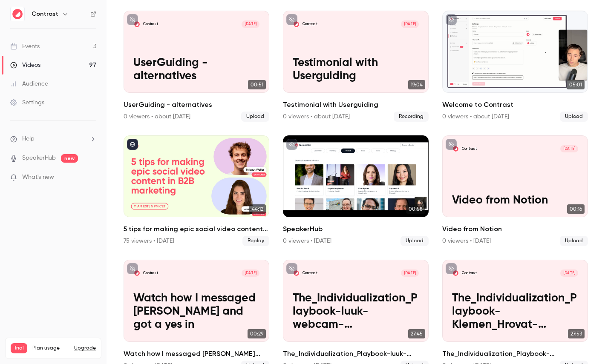 The width and height of the screenshot is (605, 364). I want to click on div: Events, so click(24, 46).